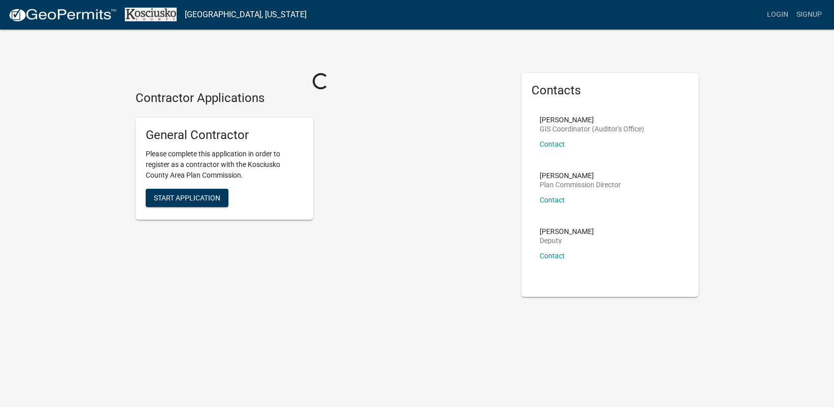  What do you see at coordinates (778, 15) in the screenshot?
I see `a: Login` at bounding box center [778, 15].